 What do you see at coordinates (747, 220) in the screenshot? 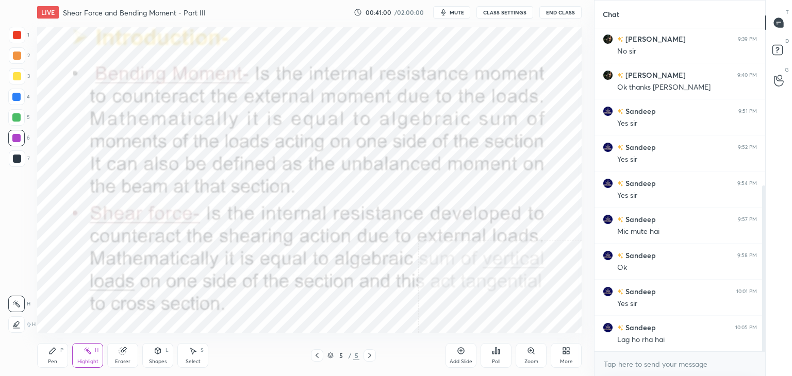
I see `div: 9:57 PM` at bounding box center [747, 220].